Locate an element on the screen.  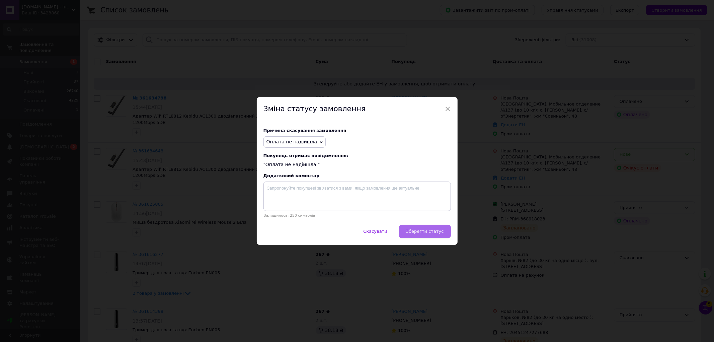
p: Залишилось: 250 символів is located at coordinates (357, 215).